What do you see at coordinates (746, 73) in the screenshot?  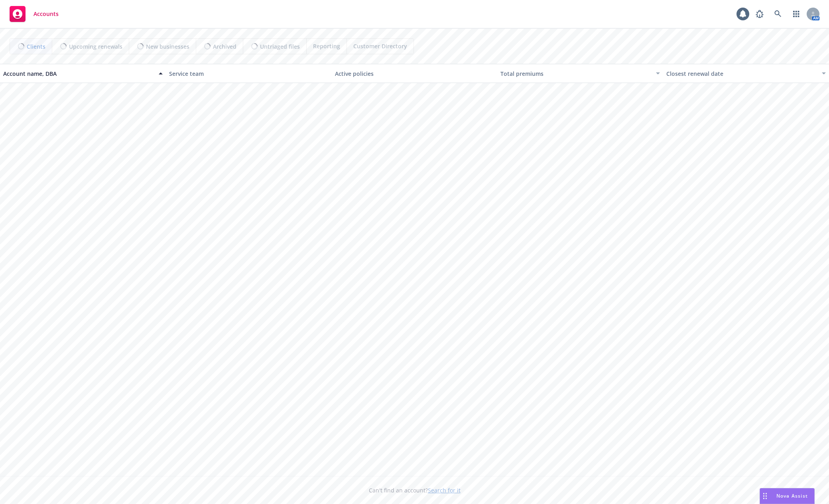 I see `button: Closest renewal date` at bounding box center [746, 73].